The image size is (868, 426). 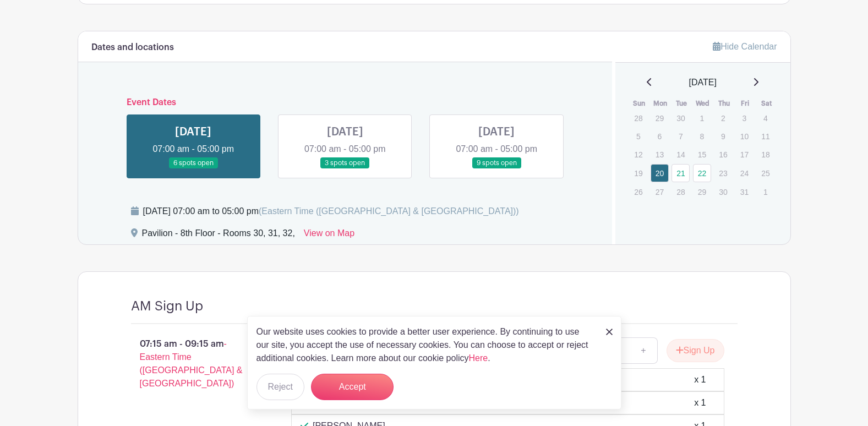 I want to click on p: 07:15 am - 09:15 am, so click(x=194, y=364).